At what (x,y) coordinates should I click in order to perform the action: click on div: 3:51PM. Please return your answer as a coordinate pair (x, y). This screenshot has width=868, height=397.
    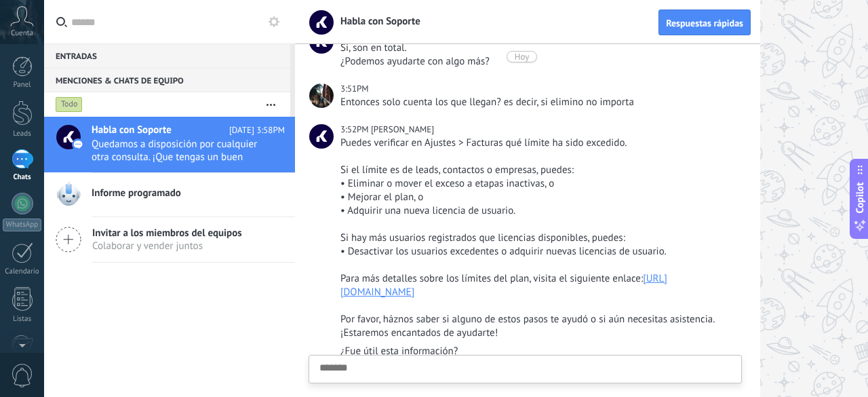
    Looking at the image, I should click on (355, 89).